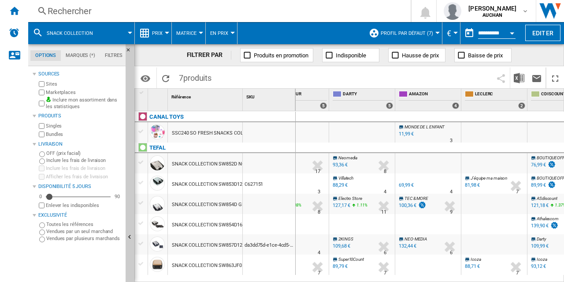 Image resolution: width=564 pixels, height=282 pixels. Describe the element at coordinates (500, 94) in the screenshot. I see `span: LECLERC` at that location.